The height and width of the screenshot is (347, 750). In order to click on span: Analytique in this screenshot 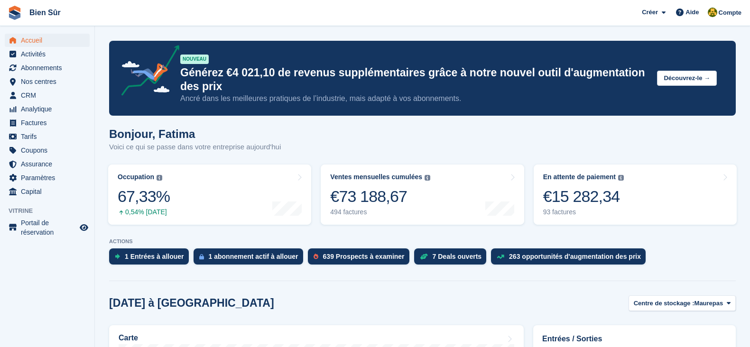, I will do `click(49, 109)`.